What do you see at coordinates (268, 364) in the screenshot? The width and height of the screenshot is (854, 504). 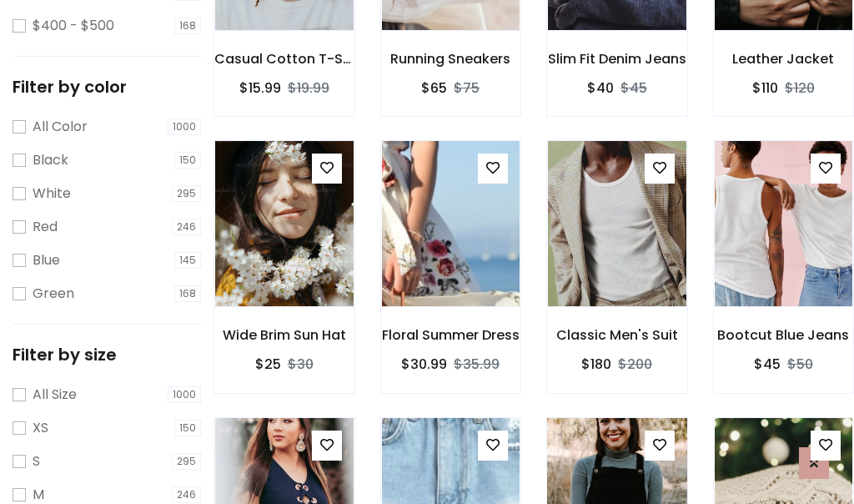 I see `h6: $25` at bounding box center [268, 364].